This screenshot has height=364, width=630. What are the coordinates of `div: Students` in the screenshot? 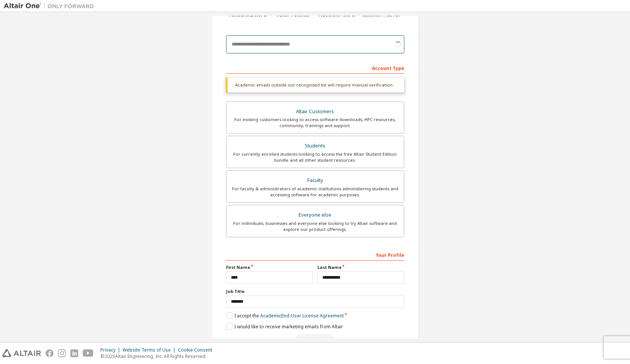 It's located at (315, 146).